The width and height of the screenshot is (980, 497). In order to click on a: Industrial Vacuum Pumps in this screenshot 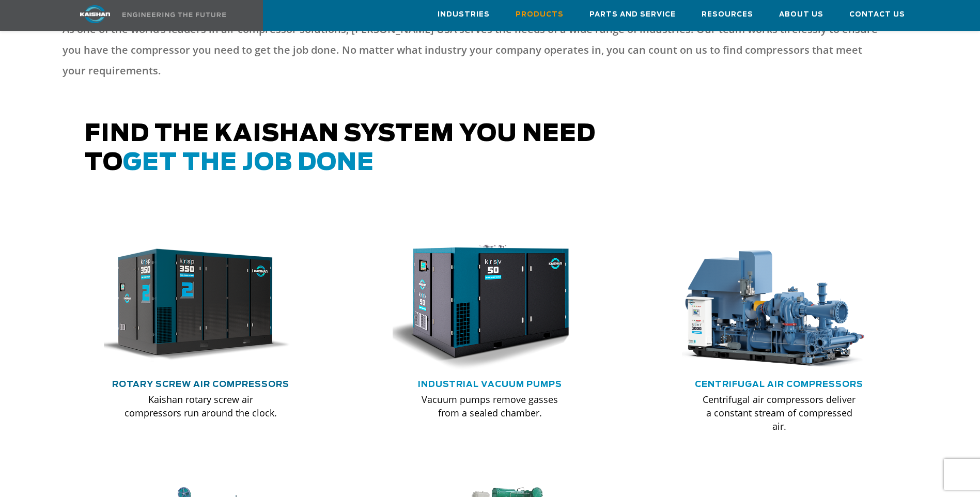, I will do `click(490, 384)`.